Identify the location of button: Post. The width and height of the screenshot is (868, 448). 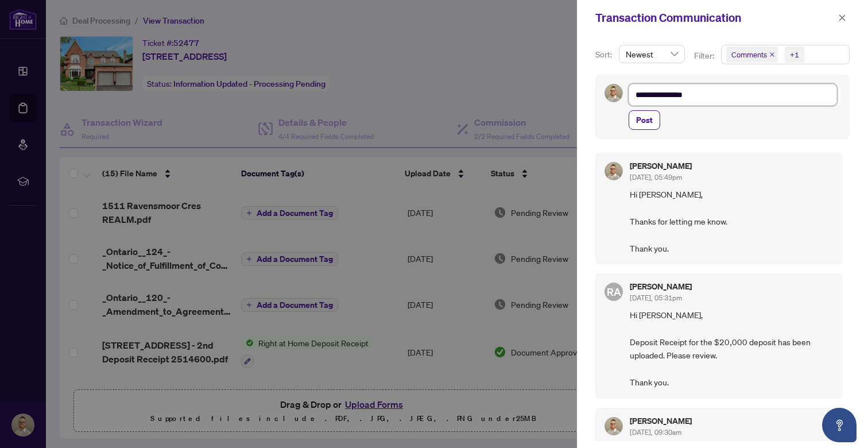
(644, 120).